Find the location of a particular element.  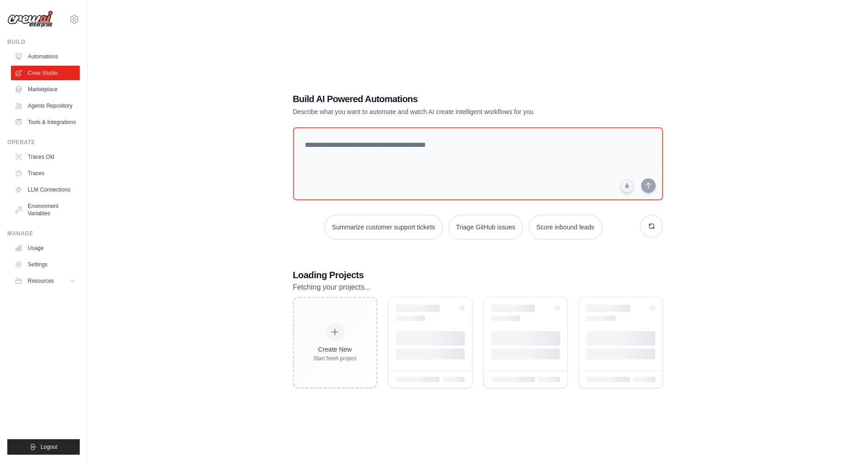

div: Create New is located at coordinates (335, 349).